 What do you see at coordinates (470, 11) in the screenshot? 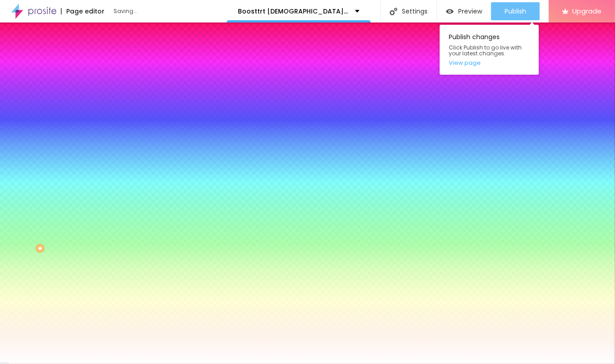
I see `span: Preview` at bounding box center [470, 11].